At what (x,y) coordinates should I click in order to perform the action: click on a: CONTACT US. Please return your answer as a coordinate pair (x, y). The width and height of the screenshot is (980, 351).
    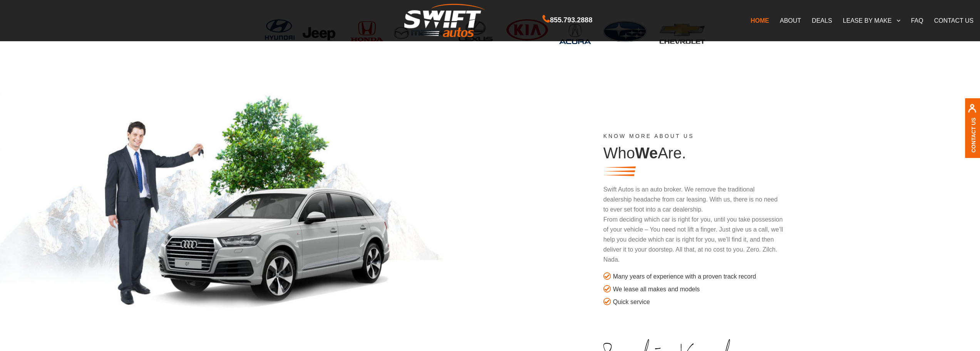
    Looking at the image, I should click on (954, 20).